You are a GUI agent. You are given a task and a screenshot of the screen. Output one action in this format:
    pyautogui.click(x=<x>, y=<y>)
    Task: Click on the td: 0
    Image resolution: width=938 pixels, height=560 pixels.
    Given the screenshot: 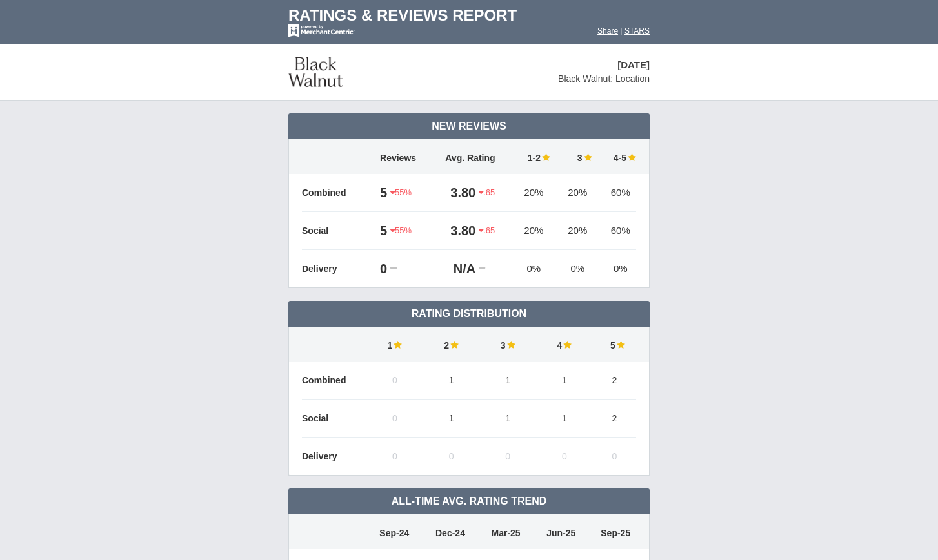 What is the action you would take?
    pyautogui.click(x=378, y=269)
    